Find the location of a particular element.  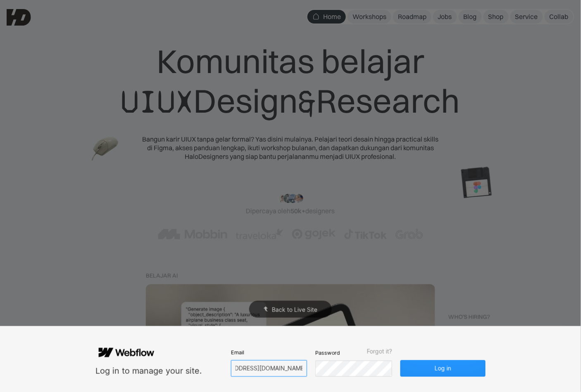

span: Forgot it? is located at coordinates (379, 352).